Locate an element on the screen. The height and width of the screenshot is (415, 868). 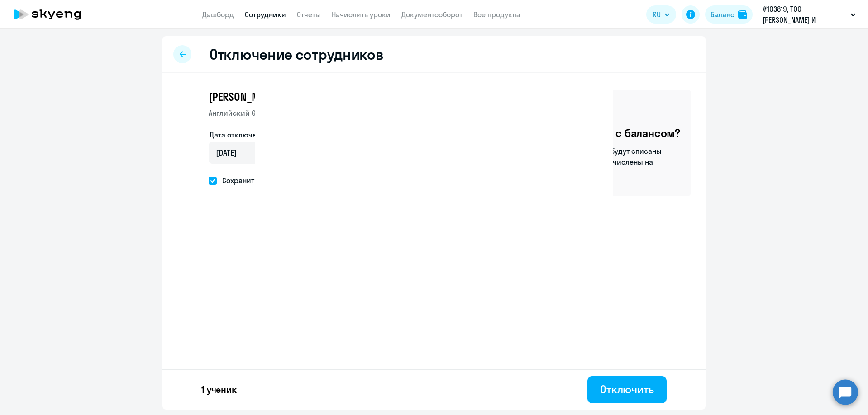
p: 1 ученик is located at coordinates (219, 390).